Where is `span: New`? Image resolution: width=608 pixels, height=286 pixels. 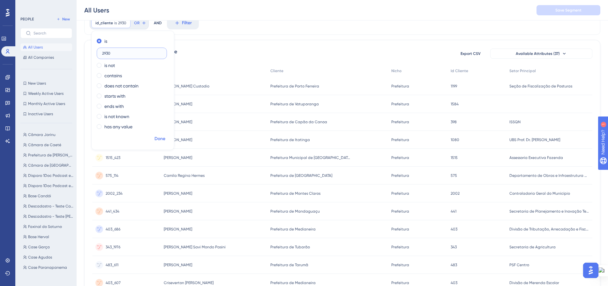 span: New is located at coordinates (66, 19).